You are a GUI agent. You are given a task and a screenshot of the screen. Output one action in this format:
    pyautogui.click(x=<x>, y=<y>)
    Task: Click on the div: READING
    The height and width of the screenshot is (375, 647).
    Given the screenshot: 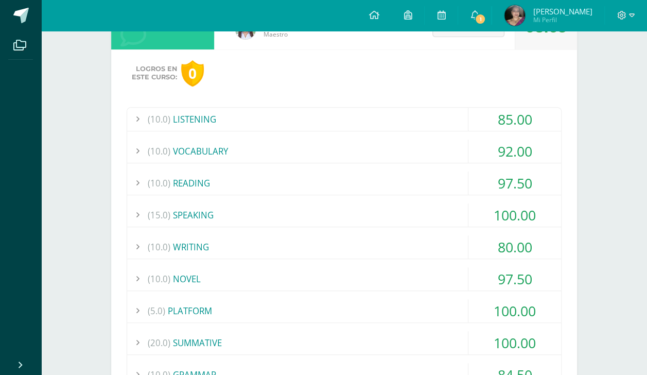 What is the action you would take?
    pyautogui.click(x=344, y=183)
    